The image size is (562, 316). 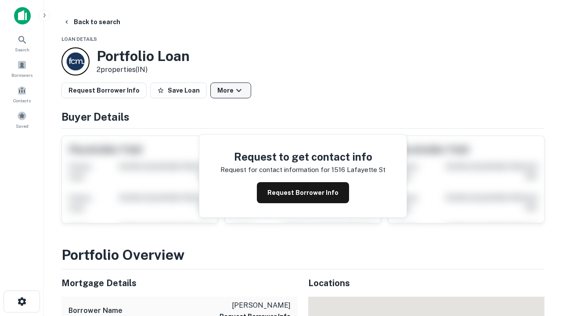 I want to click on h4: Buyer Details, so click(x=303, y=117).